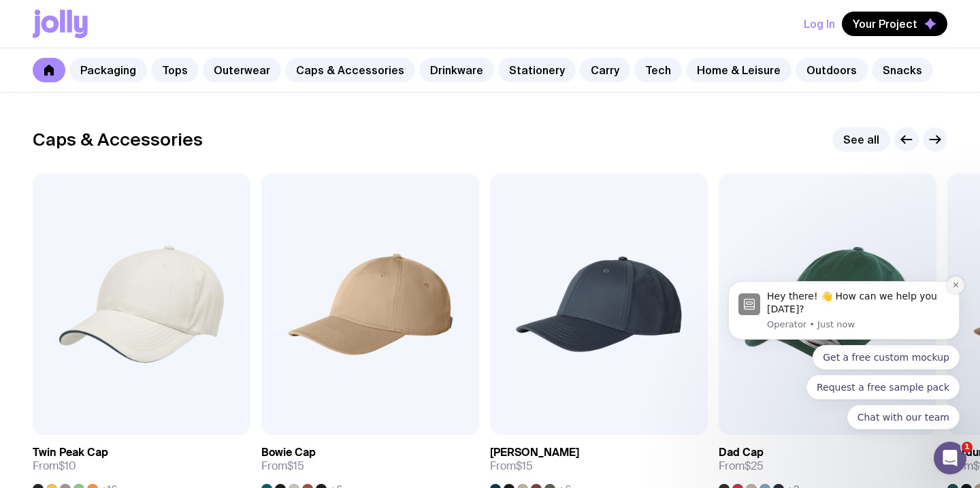 The image size is (980, 488). What do you see at coordinates (136, 168) in the screenshot?
I see `div: Notification stack` at bounding box center [136, 168].